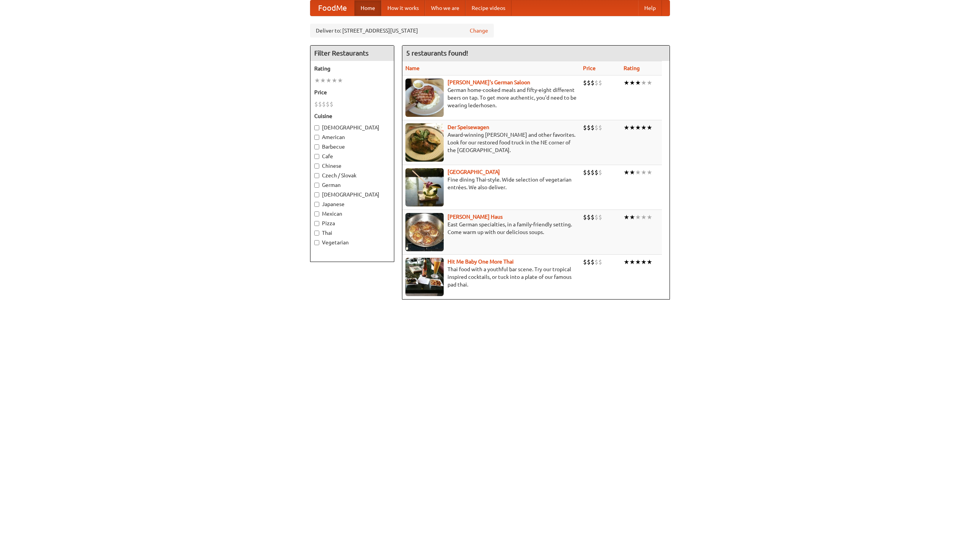 The width and height of the screenshot is (980, 542). Describe the element at coordinates (352, 204) in the screenshot. I see `label: Japanese` at that location.